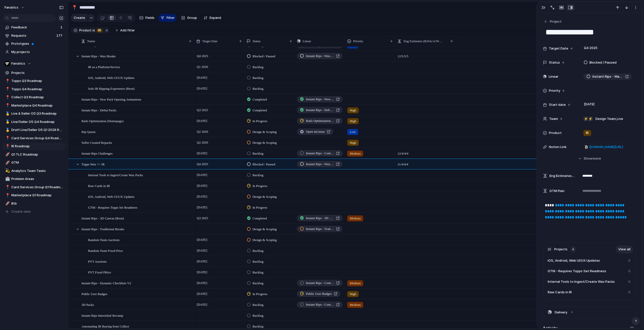  What do you see at coordinates (553, 119) in the screenshot?
I see `span: Team` at bounding box center [553, 119].